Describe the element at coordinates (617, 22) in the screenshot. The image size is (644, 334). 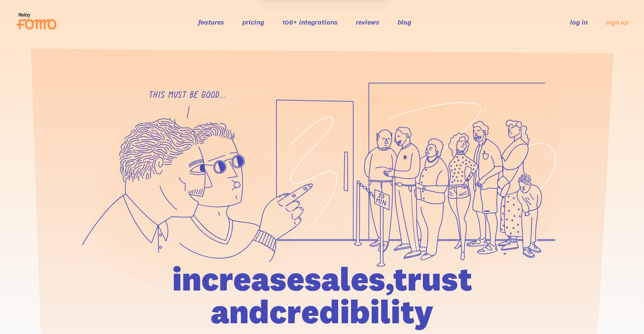
I see `a: sign up` at that location.